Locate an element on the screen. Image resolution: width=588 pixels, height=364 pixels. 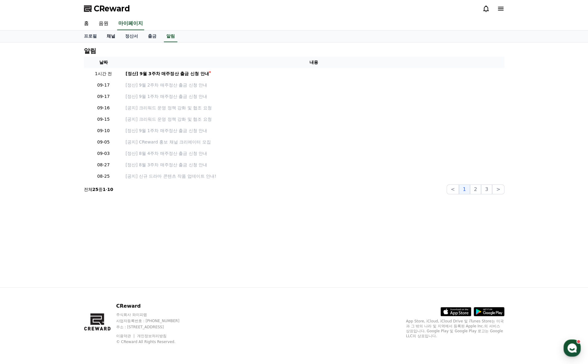
a: 이용약관 is located at coordinates (126, 336).